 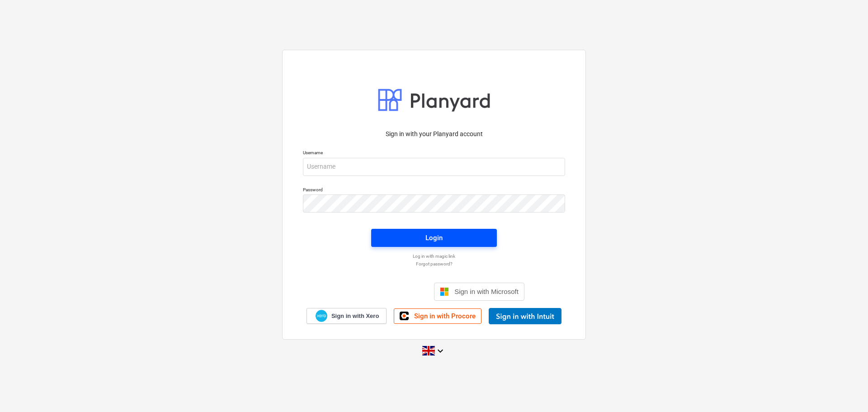 I want to click on a: Sign in with Procore, so click(x=438, y=316).